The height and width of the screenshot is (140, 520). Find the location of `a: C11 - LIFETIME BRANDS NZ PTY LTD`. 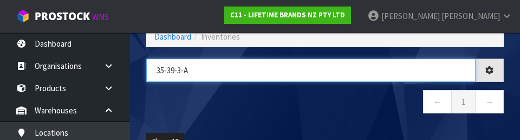

a: C11 - LIFETIME BRANDS NZ PTY LTD is located at coordinates (288, 15).